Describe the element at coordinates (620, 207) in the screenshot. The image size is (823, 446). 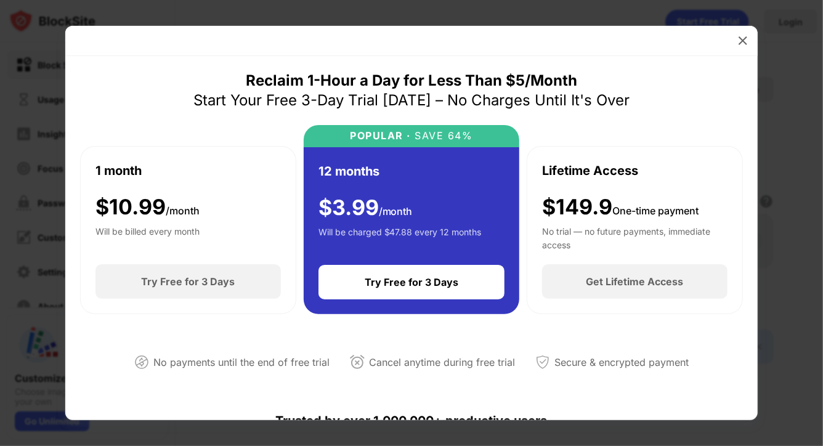
I see `div: $149.9` at that location.